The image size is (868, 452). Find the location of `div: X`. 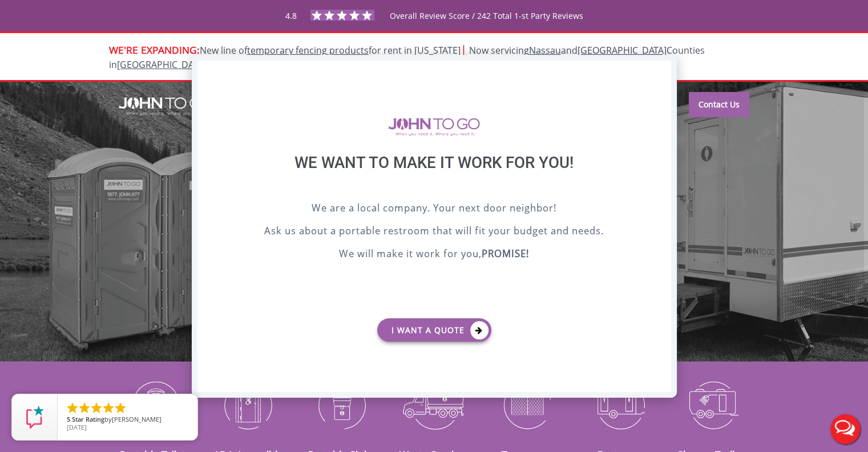

div: X is located at coordinates (661, 70).